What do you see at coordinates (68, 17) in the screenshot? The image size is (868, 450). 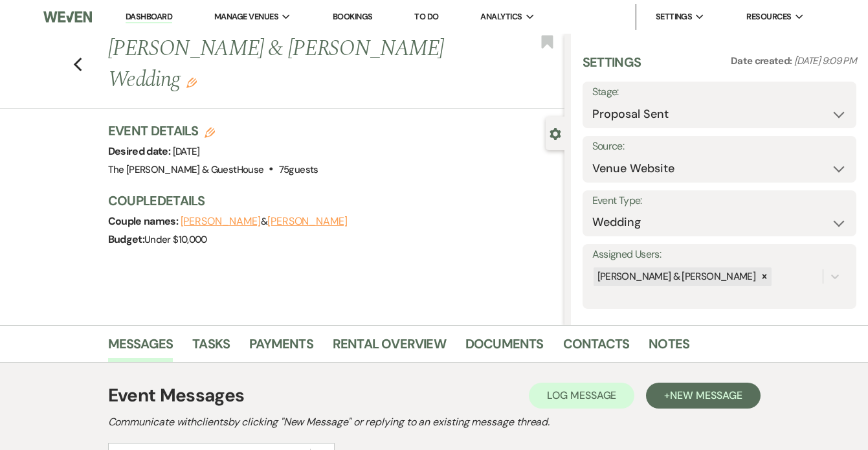 I see `img: Weven Logo` at bounding box center [68, 17].